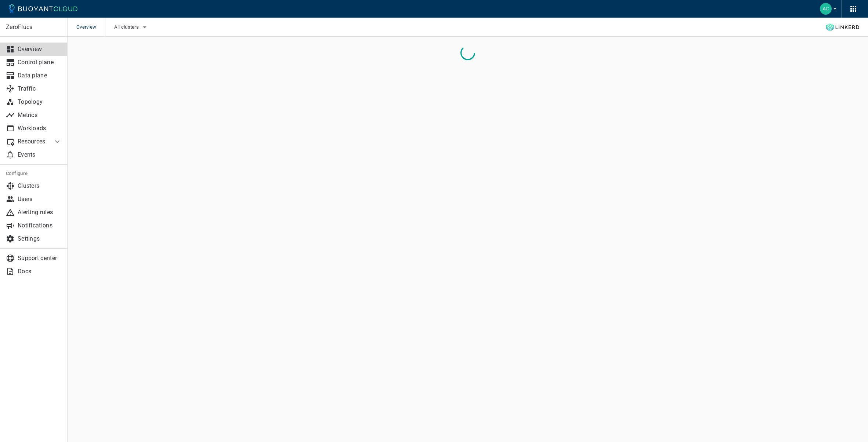 Image resolution: width=868 pixels, height=442 pixels. What do you see at coordinates (825, 9) in the screenshot?
I see `img: Accounts Payable` at bounding box center [825, 9].